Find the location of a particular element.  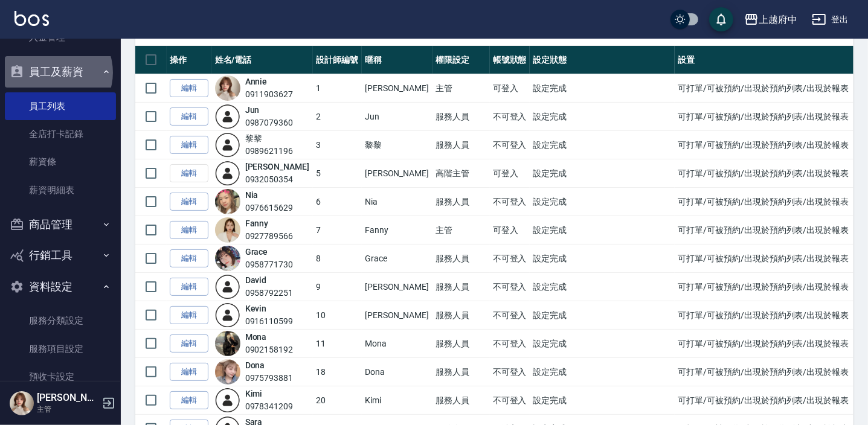

div: 0989621196 is located at coordinates (269, 151).